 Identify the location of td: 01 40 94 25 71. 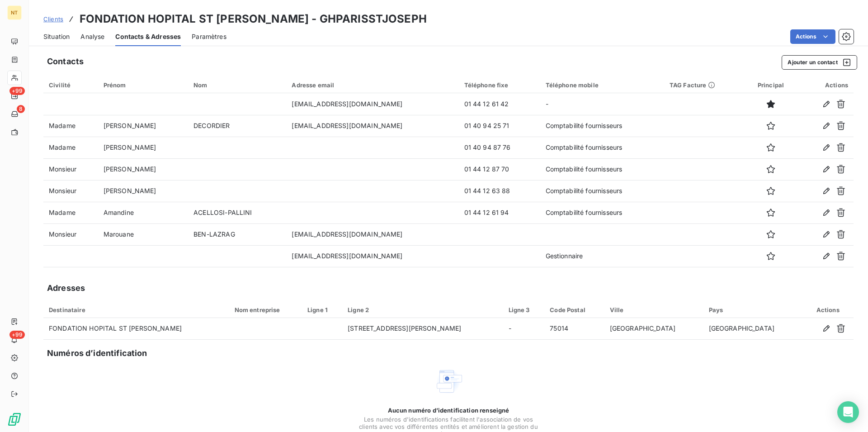
(500, 125).